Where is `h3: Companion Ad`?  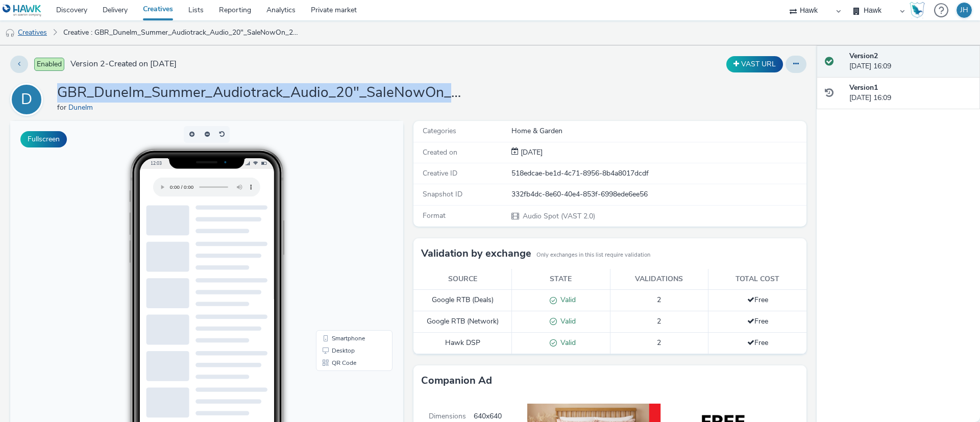 h3: Companion Ad is located at coordinates (457, 381).